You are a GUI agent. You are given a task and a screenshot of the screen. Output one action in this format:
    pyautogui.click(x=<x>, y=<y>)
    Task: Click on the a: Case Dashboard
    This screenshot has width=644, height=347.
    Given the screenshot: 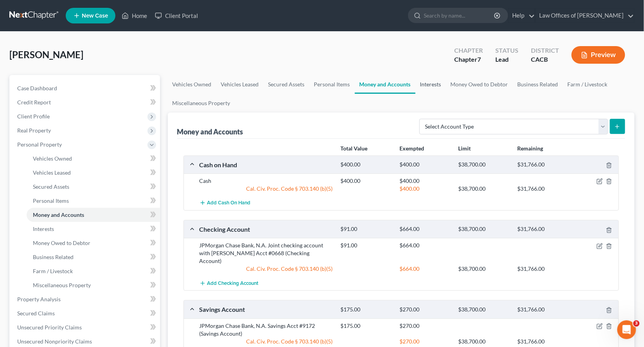 What is the action you would take?
    pyautogui.click(x=85, y=88)
    